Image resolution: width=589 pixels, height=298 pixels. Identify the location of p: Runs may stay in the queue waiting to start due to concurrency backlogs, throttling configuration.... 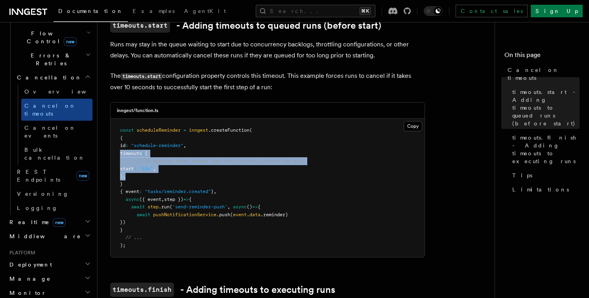
(268, 50).